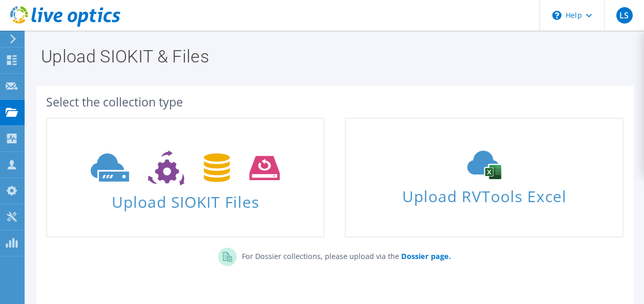  What do you see at coordinates (484, 178) in the screenshot?
I see `a: Upload RVTools Excel` at bounding box center [484, 178].